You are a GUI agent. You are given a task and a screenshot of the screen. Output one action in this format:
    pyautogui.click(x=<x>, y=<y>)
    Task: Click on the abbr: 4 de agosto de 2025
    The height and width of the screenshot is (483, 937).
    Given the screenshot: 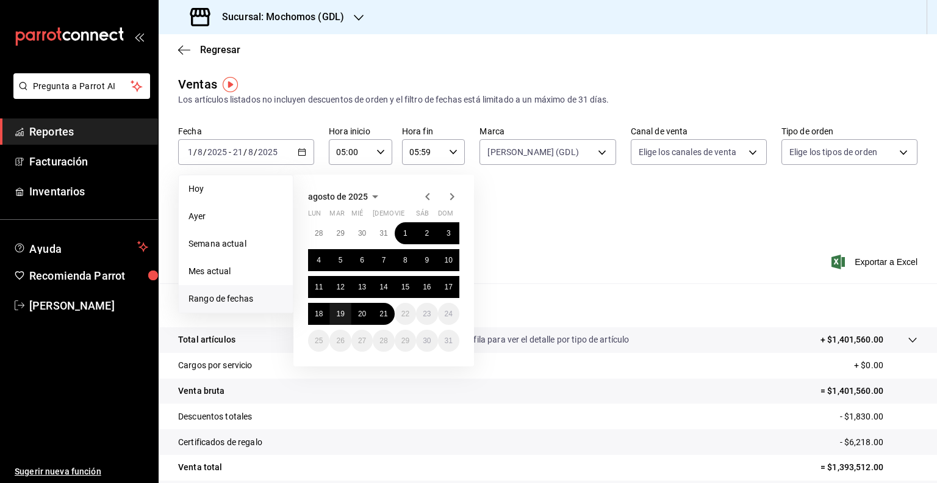 What is the action you would take?
    pyautogui.click(x=319, y=260)
    